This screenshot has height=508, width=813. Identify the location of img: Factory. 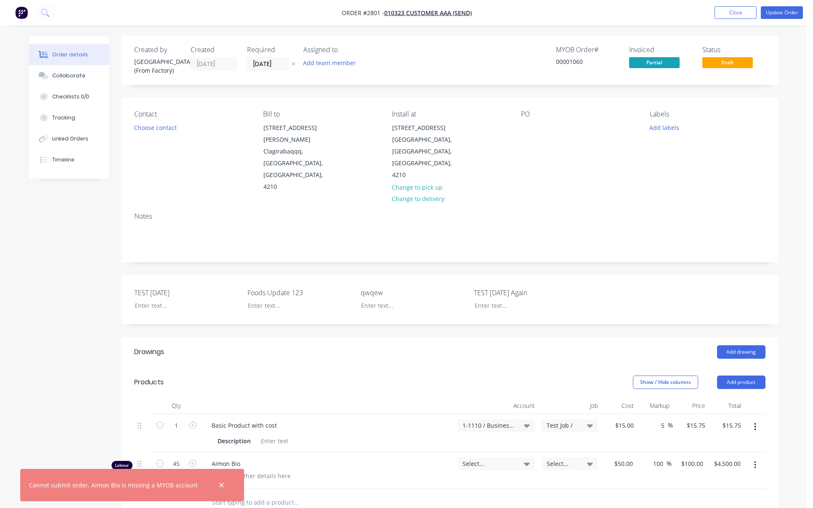
(21, 13).